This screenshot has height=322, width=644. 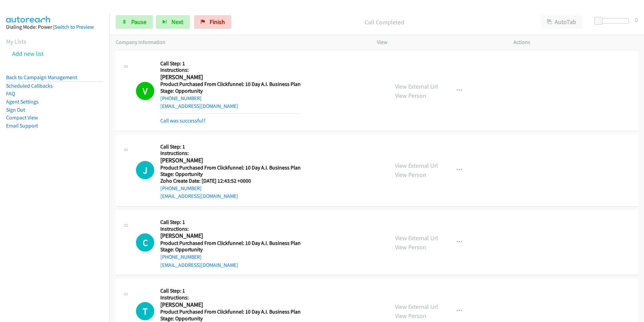 I want to click on h1: V, so click(x=145, y=91).